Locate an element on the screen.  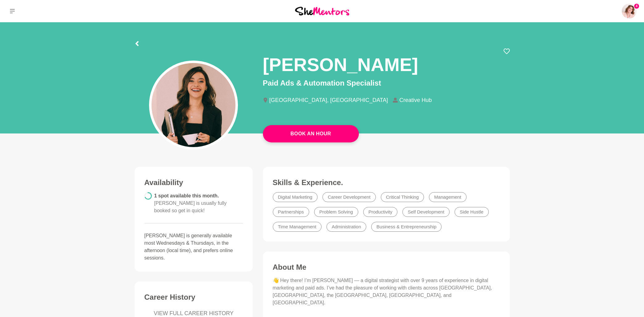
span: 1 spot available this month. is located at coordinates (190, 203).